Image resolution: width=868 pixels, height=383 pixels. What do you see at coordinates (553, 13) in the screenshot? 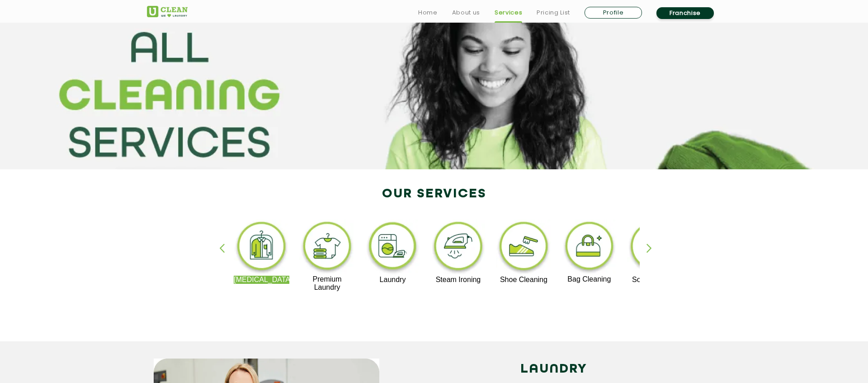
I see `a: Pricing List` at bounding box center [553, 13].